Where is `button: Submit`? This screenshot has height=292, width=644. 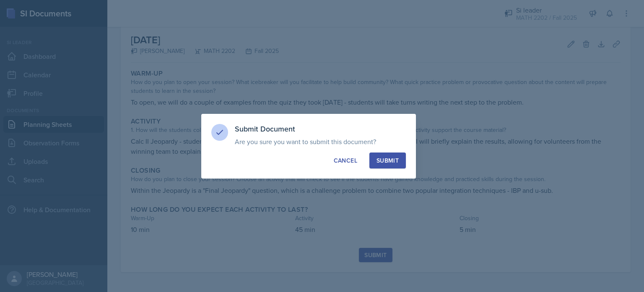
button: Submit is located at coordinates (387, 160).